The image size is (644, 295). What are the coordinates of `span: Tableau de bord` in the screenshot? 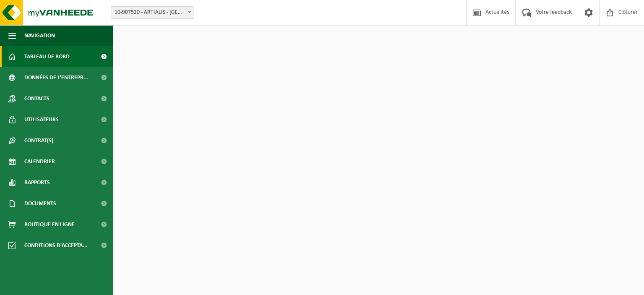 It's located at (47, 57).